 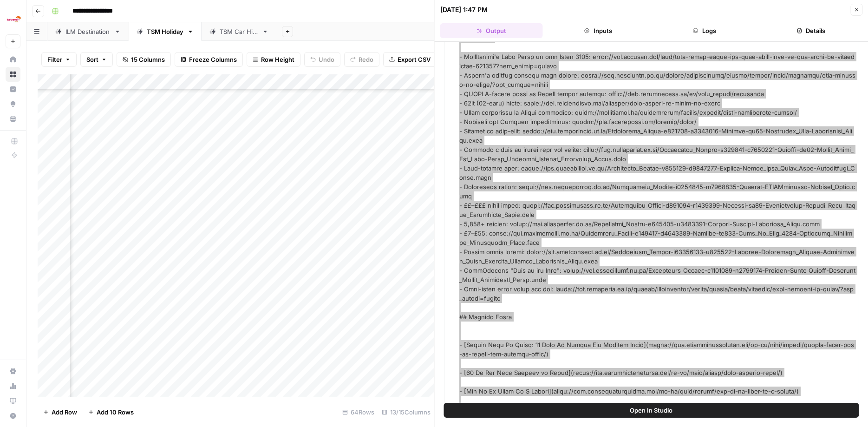 What do you see at coordinates (14, 19) in the screenshot?
I see `img: Ice Travel Group Logo` at bounding box center [14, 19].